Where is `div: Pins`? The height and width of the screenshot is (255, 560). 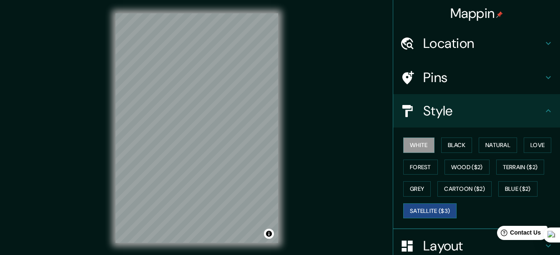 div: Pins is located at coordinates (477, 78).